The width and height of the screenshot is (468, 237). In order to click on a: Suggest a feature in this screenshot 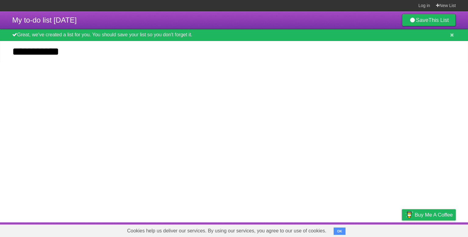, I will do `click(437, 229)`.